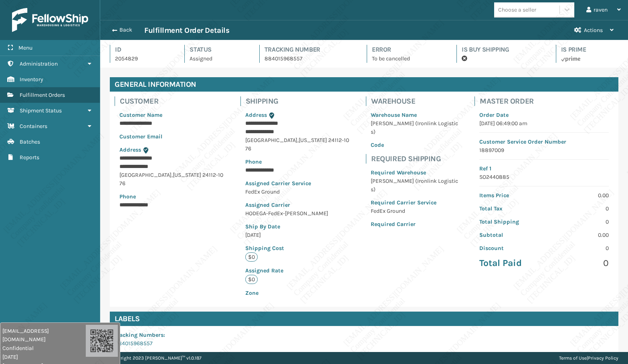 The width and height of the screenshot is (628, 364). What do you see at coordinates (509, 209) in the screenshot?
I see `p: Total Tax` at bounding box center [509, 209].